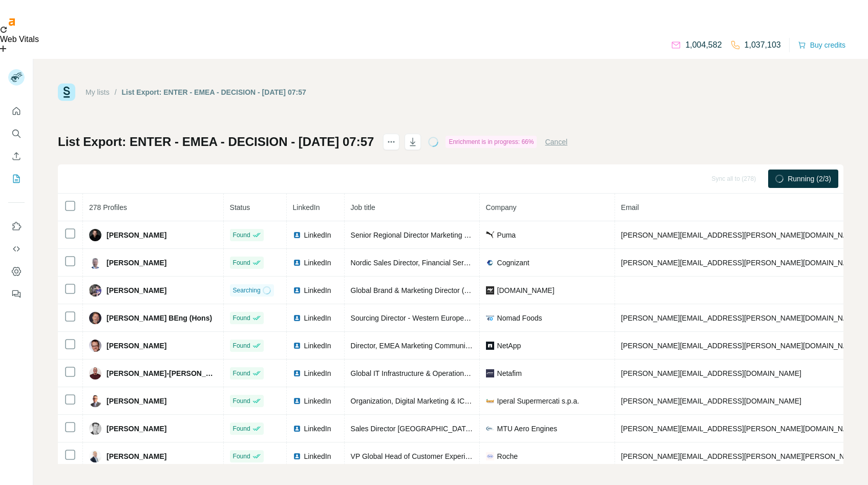 Image resolution: width=868 pixels, height=485 pixels. Describe the element at coordinates (507, 456) in the screenshot. I see `span: Roche` at that location.